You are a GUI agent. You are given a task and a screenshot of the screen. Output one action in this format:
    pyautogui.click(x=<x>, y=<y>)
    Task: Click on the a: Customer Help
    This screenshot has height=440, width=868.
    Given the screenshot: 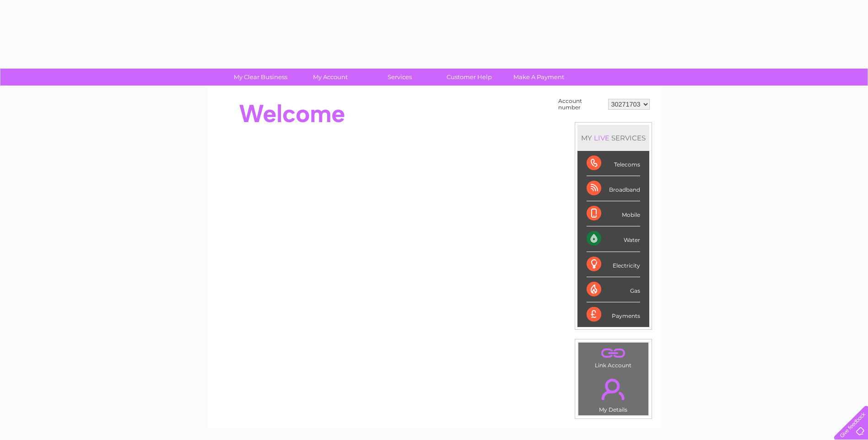 What is the action you would take?
    pyautogui.click(x=469, y=77)
    